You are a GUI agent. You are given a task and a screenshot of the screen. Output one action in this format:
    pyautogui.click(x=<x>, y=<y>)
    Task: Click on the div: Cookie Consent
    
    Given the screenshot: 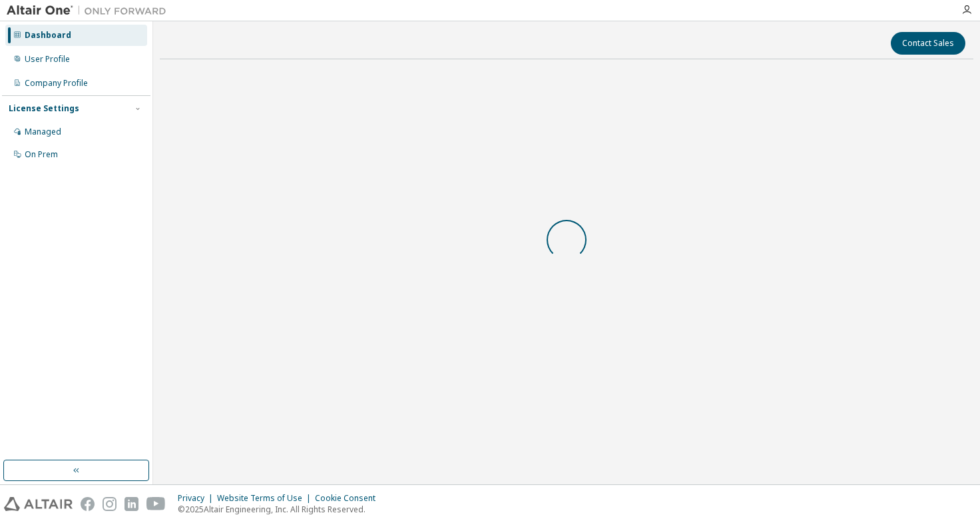 What is the action you would take?
    pyautogui.click(x=349, y=498)
    